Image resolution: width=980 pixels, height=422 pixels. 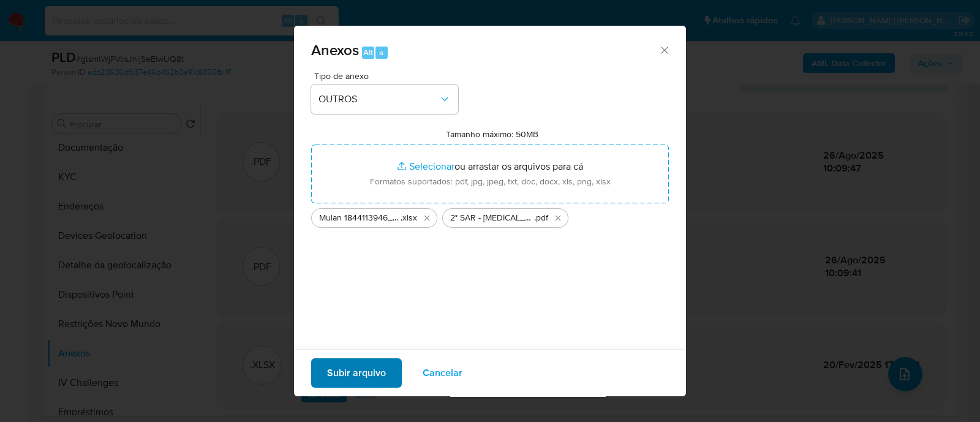 What do you see at coordinates (378, 99) in the screenshot?
I see `span: OUTROS` at bounding box center [378, 99].